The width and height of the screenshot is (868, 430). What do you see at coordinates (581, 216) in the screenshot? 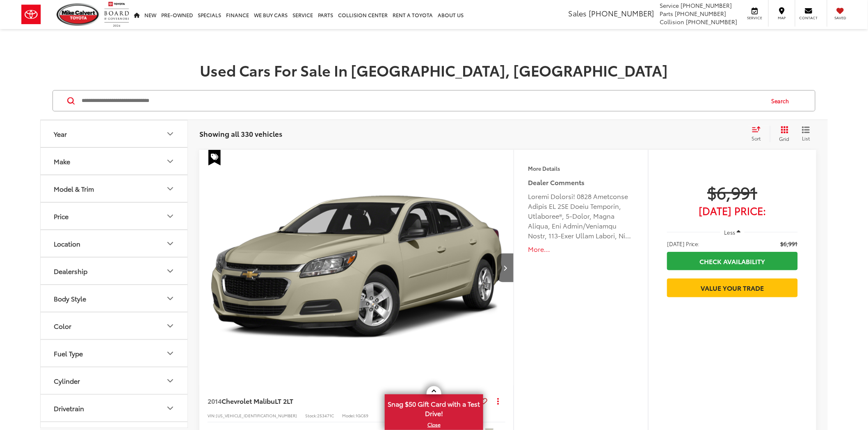
I see `div: Loremi Dolorsi! 0828 Ametconse Adipis EL 2SE Doeiu Temporin, Utlaboree®, 5-Dolor, Magna Aliqua, E...` at bounding box center [581, 216].